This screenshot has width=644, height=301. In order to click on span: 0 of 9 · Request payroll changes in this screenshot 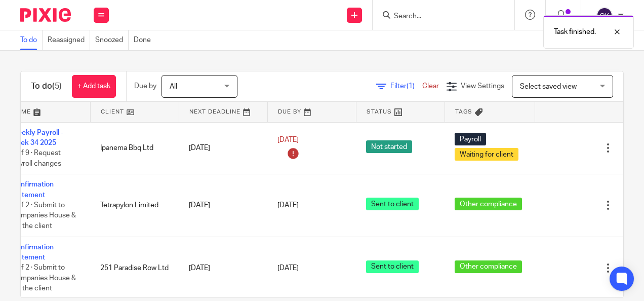, I will do `click(37, 158)`.